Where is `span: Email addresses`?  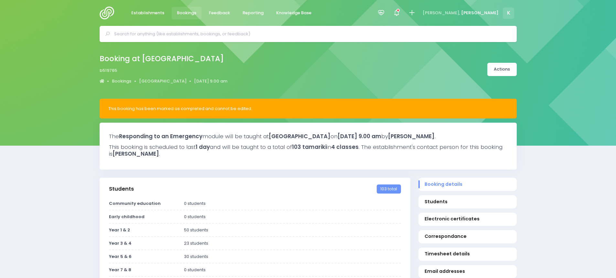 span: Email addresses is located at coordinates (467, 271).